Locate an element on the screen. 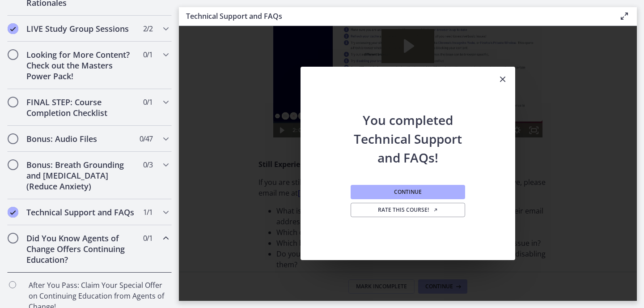 This screenshot has width=644, height=308. span: Continue is located at coordinates (408, 192).